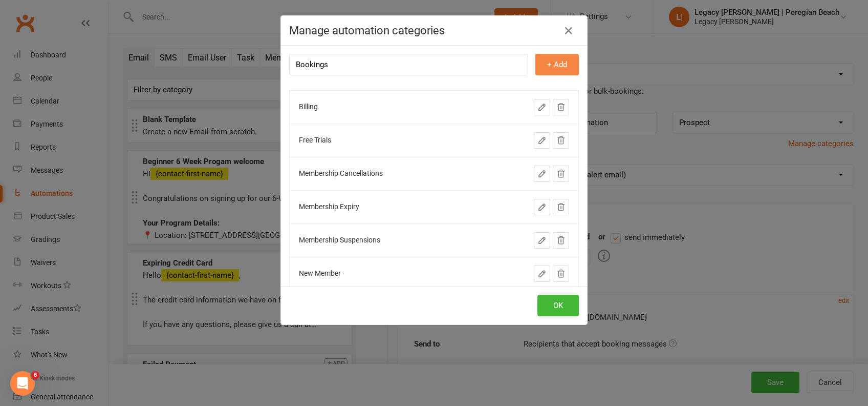 This screenshot has width=868, height=406. Describe the element at coordinates (339, 240) in the screenshot. I see `span: Membership Suspensions` at that location.